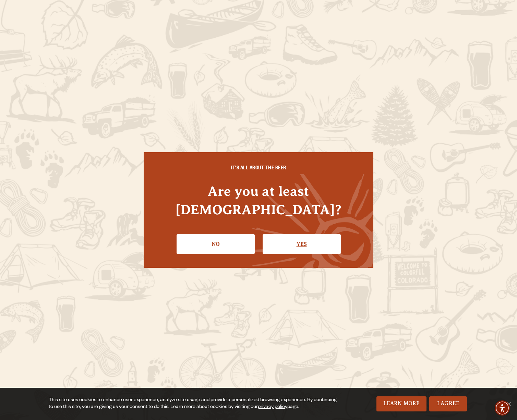 This screenshot has width=517, height=420. What do you see at coordinates (215, 244) in the screenshot?
I see `a: No` at bounding box center [215, 244].